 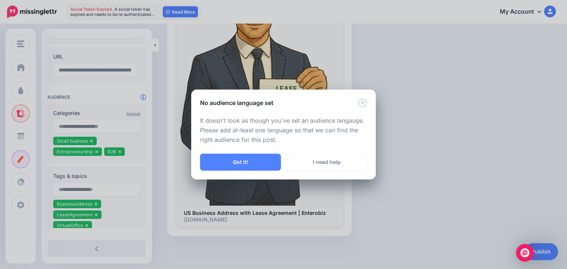 What do you see at coordinates (524, 253) in the screenshot?
I see `div: Open Intercom Messenger` at bounding box center [524, 253].